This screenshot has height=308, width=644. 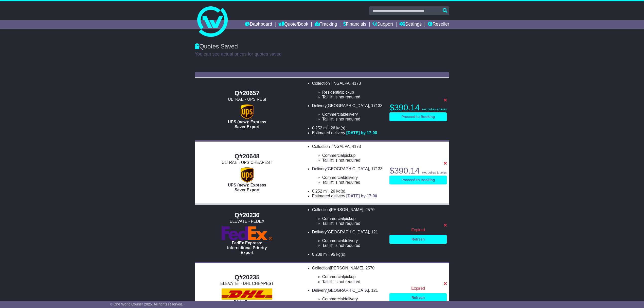 I want to click on span: © One World Courier 2025. All rights reserved., so click(x=146, y=304).